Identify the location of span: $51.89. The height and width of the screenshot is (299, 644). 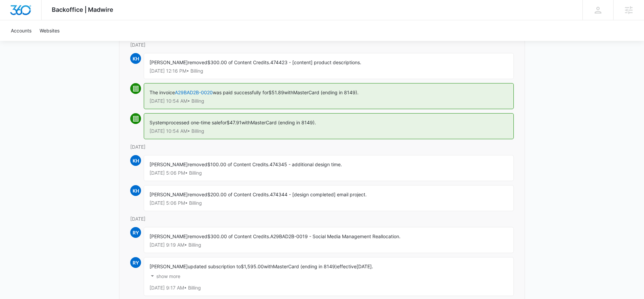
(276, 92).